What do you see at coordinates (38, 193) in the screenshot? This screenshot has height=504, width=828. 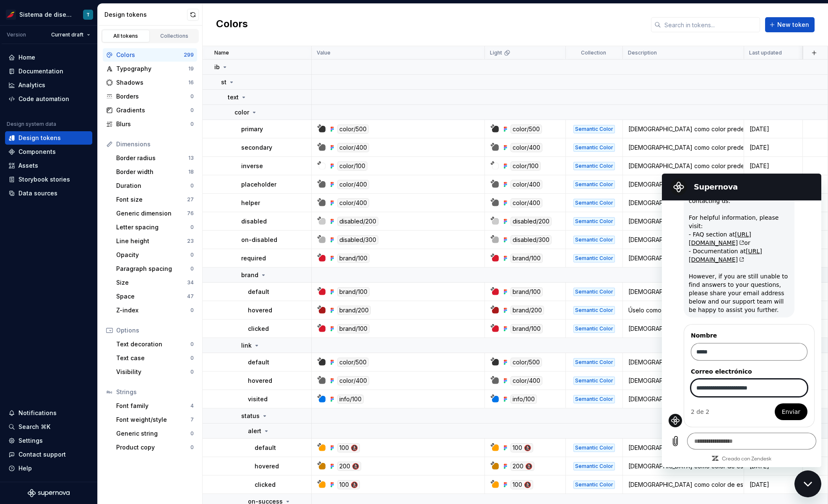 I see `div: Data sources` at bounding box center [38, 193].